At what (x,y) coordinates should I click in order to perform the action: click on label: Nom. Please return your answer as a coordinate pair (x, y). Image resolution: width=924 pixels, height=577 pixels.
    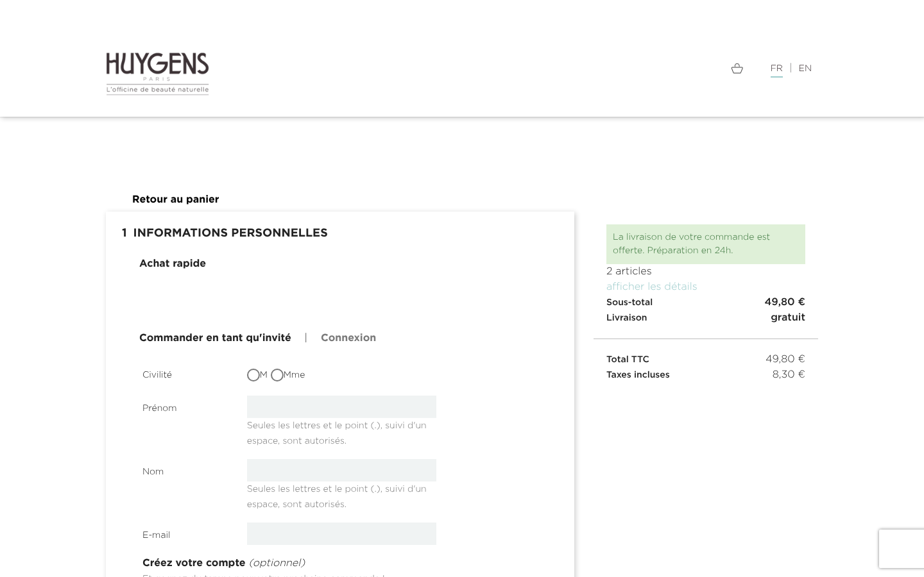
    Looking at the image, I should click on (185, 469).